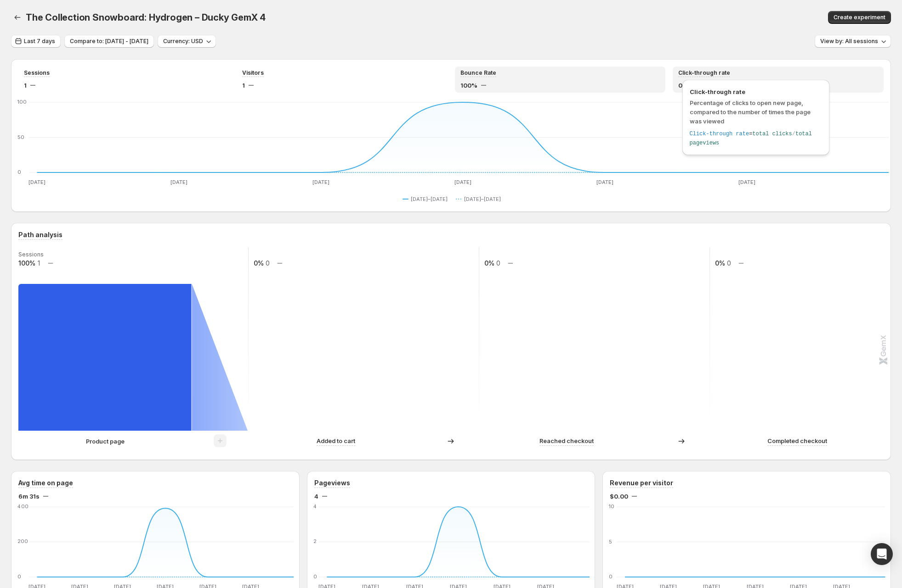 This screenshot has height=588, width=902. Describe the element at coordinates (618, 497) in the screenshot. I see `span: $0.00` at that location.